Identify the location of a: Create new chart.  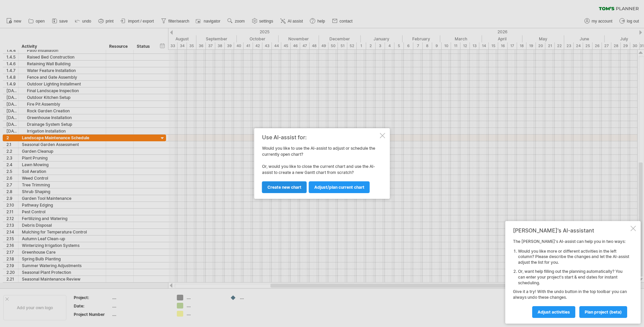
(284, 187).